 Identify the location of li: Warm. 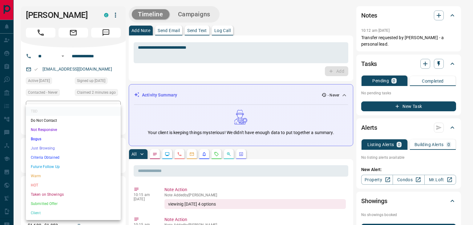
(73, 176).